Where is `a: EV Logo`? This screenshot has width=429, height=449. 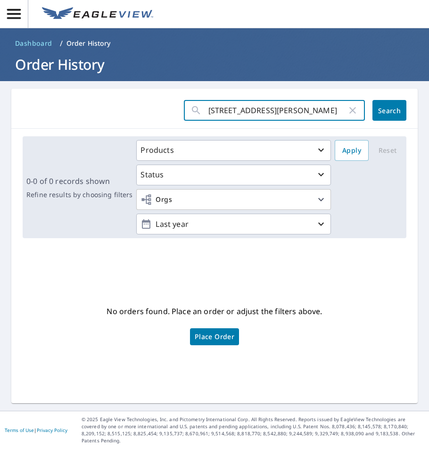
a: EV Logo is located at coordinates (98, 14).